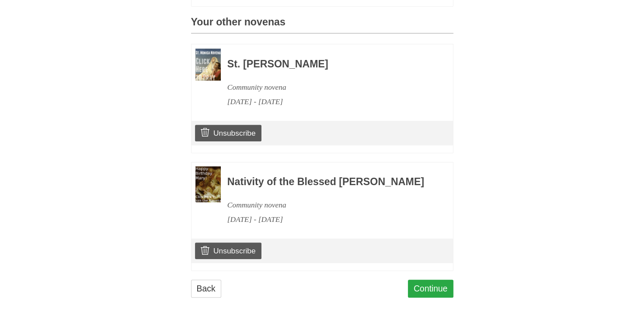  What do you see at coordinates (206, 288) in the screenshot?
I see `a: Back` at bounding box center [206, 288].